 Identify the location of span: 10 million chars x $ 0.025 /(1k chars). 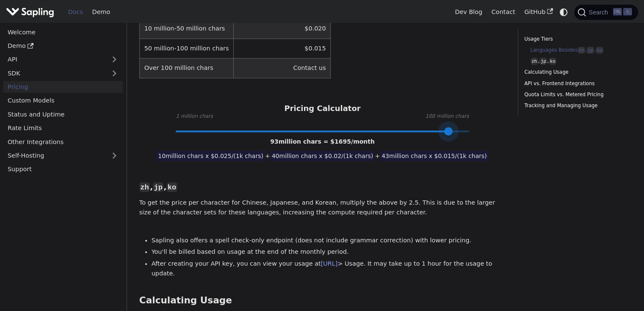
(211, 156).